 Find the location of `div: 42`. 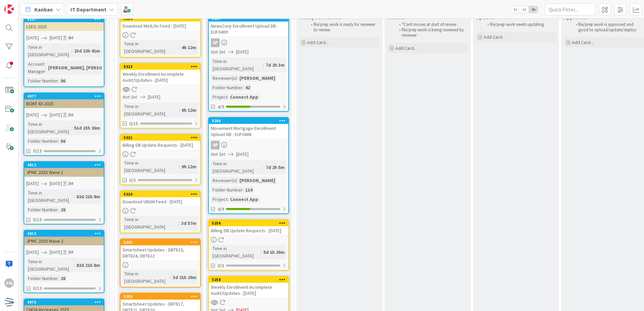

div: 42 is located at coordinates (248, 88).